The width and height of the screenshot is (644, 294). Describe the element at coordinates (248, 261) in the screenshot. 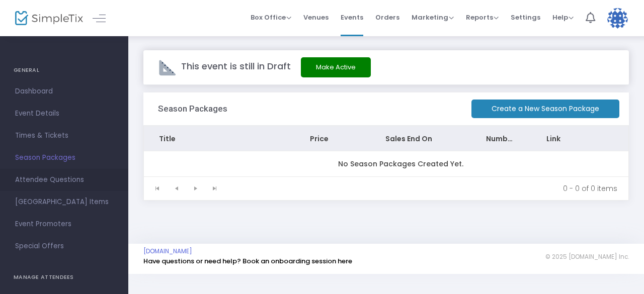

I see `a: Have questions or need help? Book an onboarding session here` at that location.